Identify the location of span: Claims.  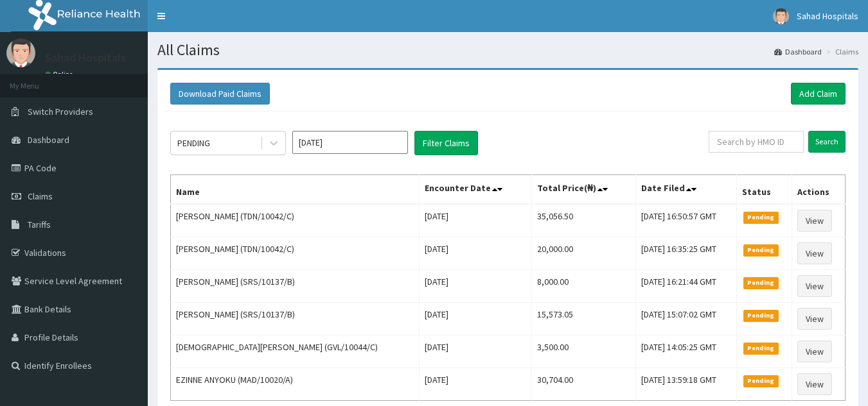
(40, 197).